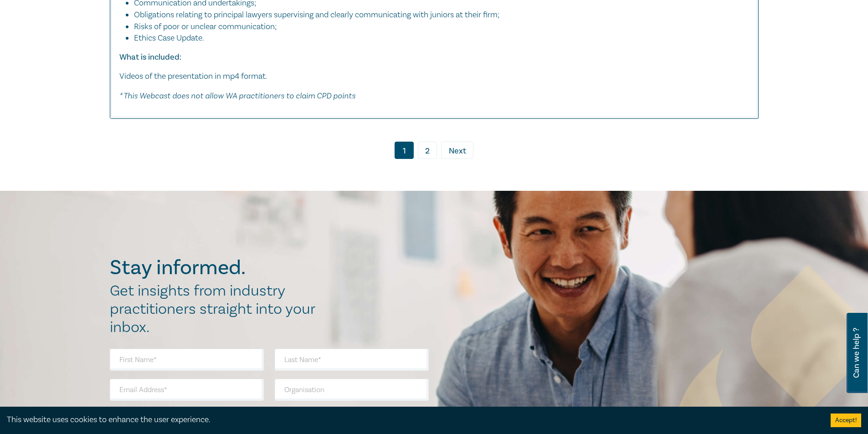  Describe the element at coordinates (434, 77) in the screenshot. I see `p: Videos of the presentation in mp4 format.` at that location.